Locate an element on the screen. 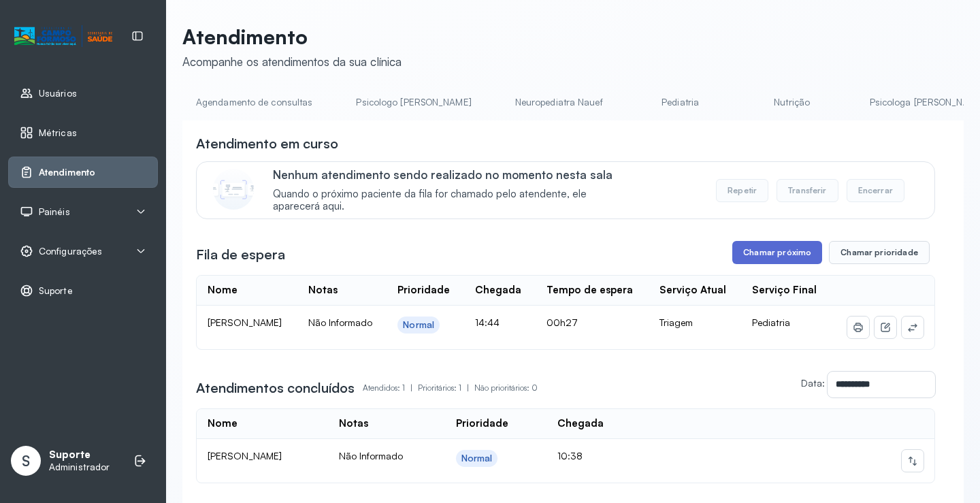 Image resolution: width=980 pixels, height=503 pixels. div: Serviço Atual is located at coordinates (693, 290).